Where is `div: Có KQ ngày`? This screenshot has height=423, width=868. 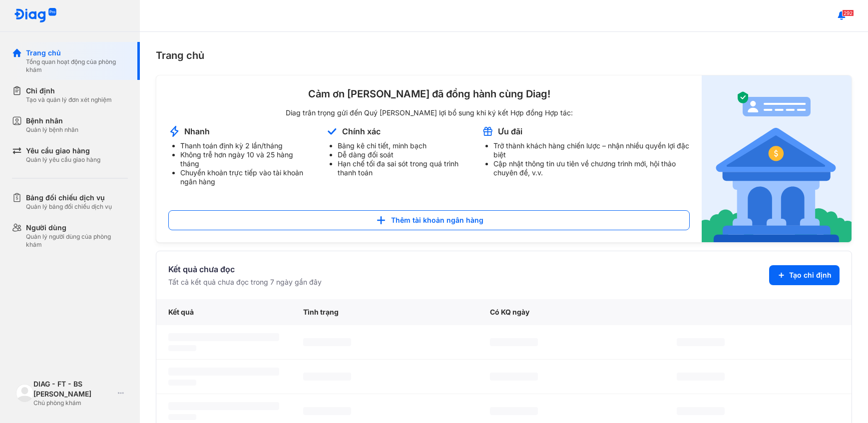
div: Có KQ ngày is located at coordinates (572, 312).